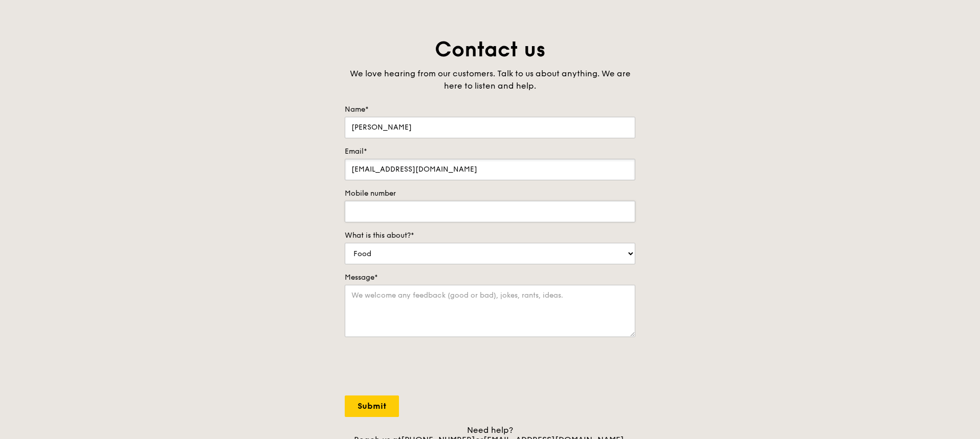  I want to click on label: Message*, so click(490, 278).